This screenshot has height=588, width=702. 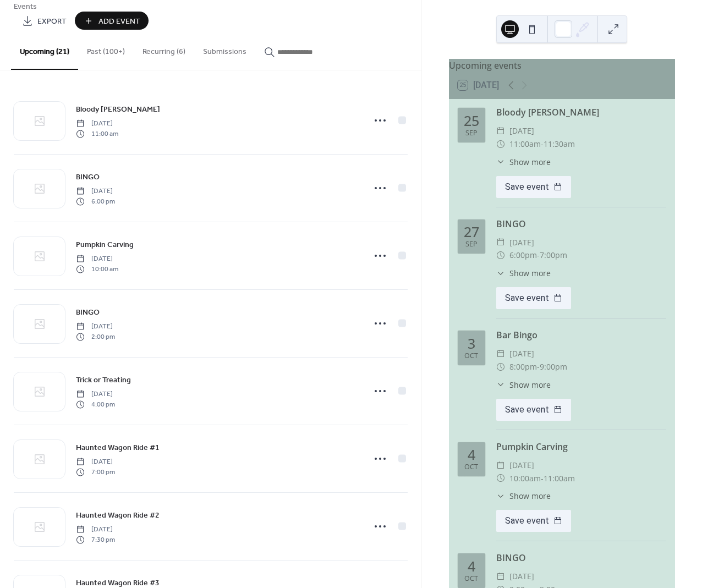 I want to click on div: Pumpkin Carving, so click(x=581, y=447).